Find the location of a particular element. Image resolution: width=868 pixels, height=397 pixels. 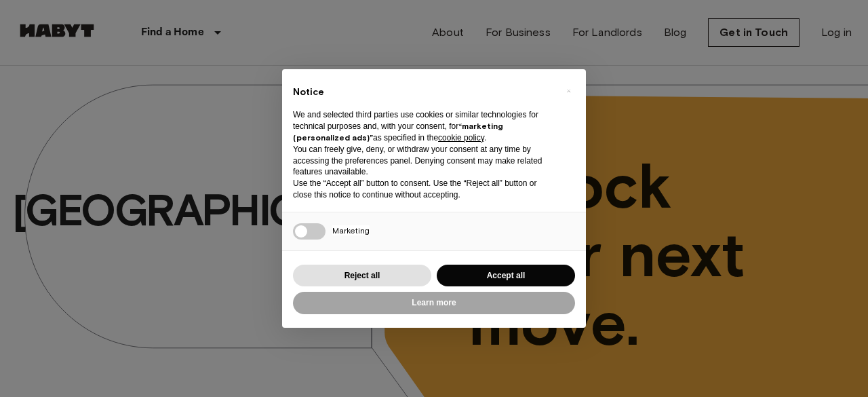

button: Close this notice is located at coordinates (568, 91).